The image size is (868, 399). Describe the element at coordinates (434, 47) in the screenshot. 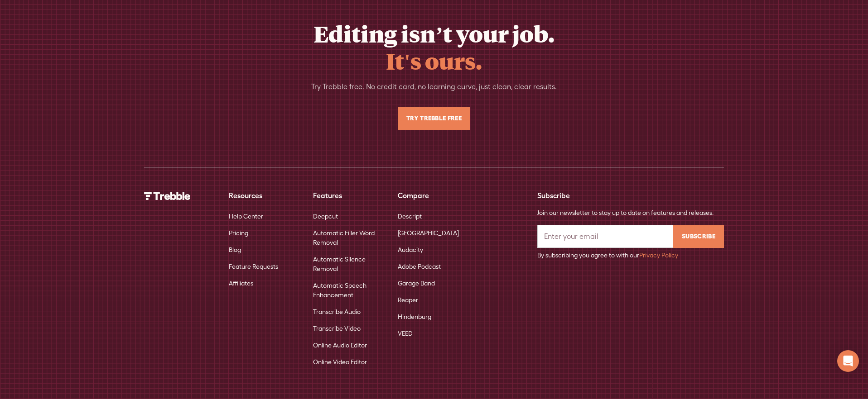

I see `h2: Editing isn’t your job.` at that location.